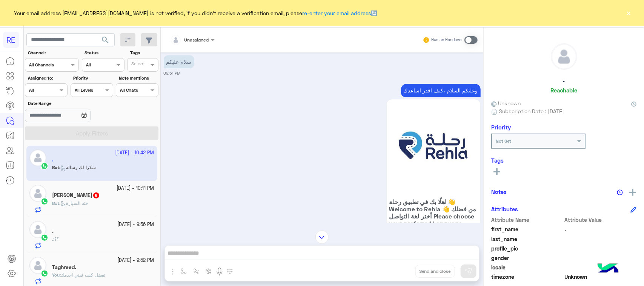 This screenshot has width=644, height=286. I want to click on span: Attribute Value, so click(601, 220).